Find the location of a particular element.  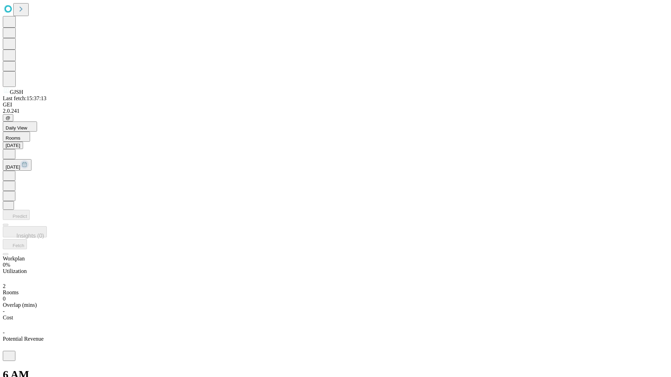

span: Overlap (mins) is located at coordinates (20, 305).